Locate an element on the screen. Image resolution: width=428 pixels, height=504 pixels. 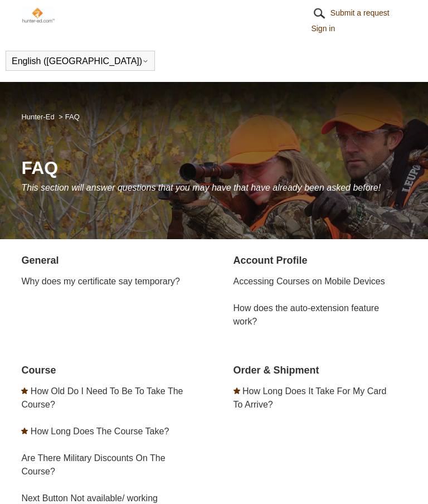
a: How Old Do I Need To Be To Take The Course? is located at coordinates (102, 397).